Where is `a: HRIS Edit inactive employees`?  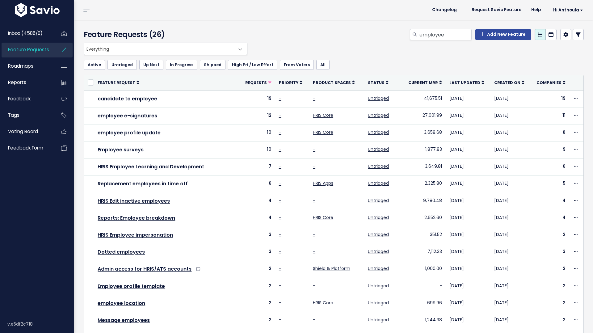 a: HRIS Edit inactive employees is located at coordinates (134, 201).